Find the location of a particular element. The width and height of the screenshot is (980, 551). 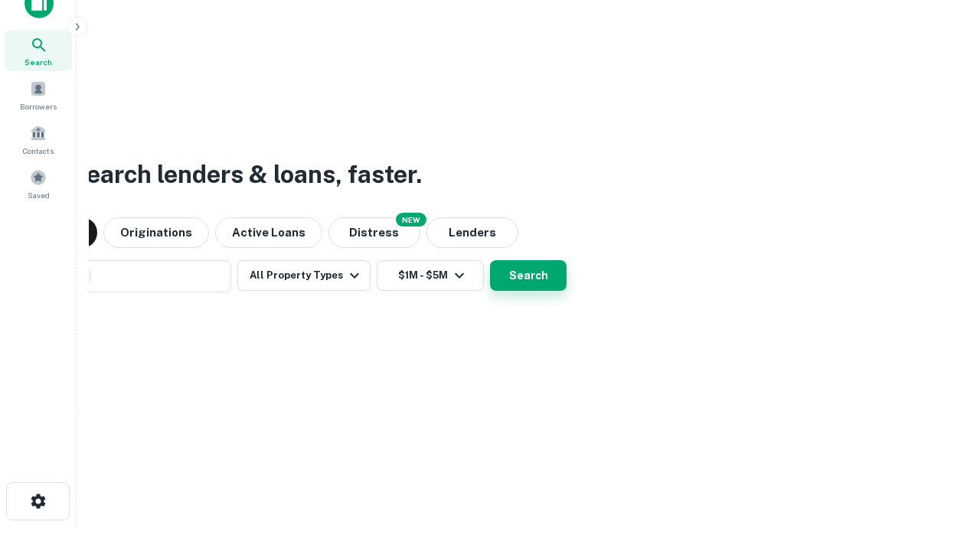

a: Borrowers is located at coordinates (38, 94).